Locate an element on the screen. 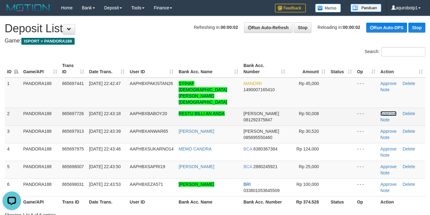 The image size is (430, 215). span: Refreshing in: is located at coordinates (216, 27).